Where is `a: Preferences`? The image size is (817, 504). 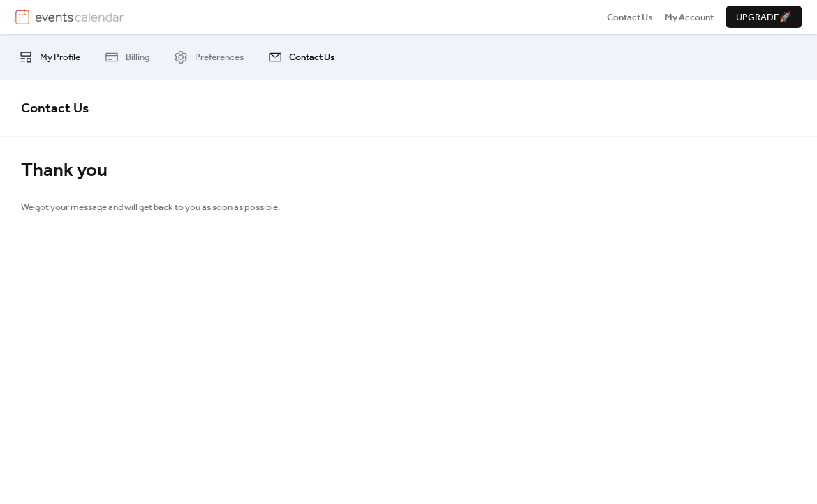 a: Preferences is located at coordinates (209, 56).